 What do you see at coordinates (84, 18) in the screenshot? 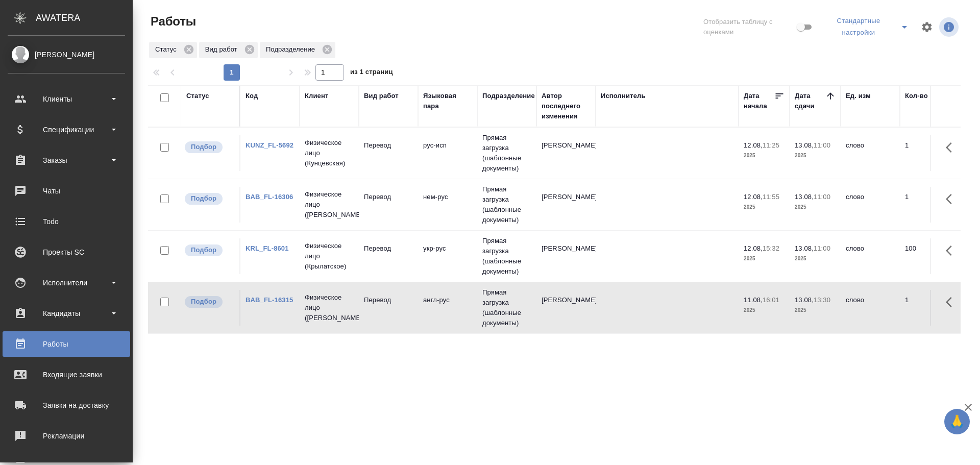
I see `div: AWATERA` at bounding box center [84, 18].